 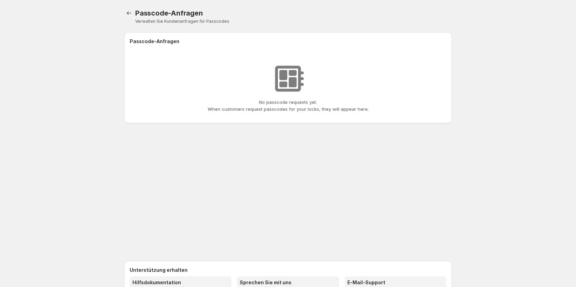 What do you see at coordinates (129, 13) in the screenshot?
I see `a: Locks` at bounding box center [129, 13].